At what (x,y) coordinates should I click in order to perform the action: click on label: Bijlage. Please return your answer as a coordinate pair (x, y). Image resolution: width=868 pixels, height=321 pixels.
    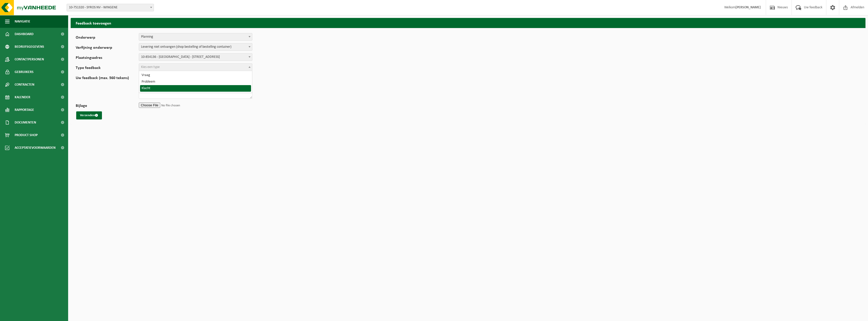
    Looking at the image, I should click on (107, 106).